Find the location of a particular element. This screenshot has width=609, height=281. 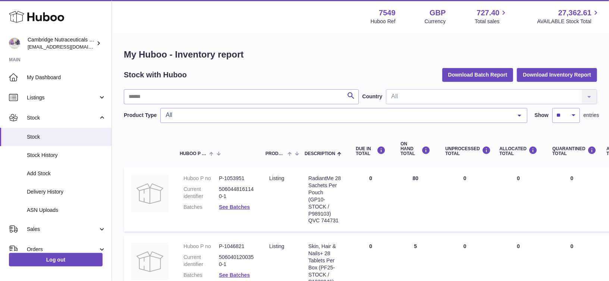

span: All is located at coordinates (338, 115).